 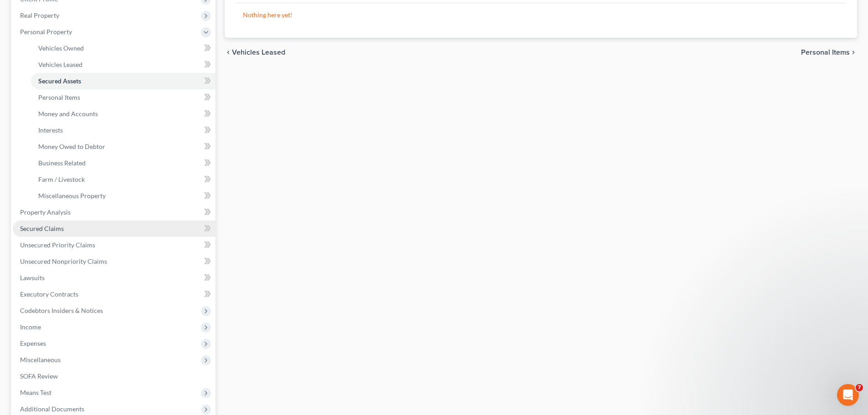 What do you see at coordinates (228, 52) in the screenshot?
I see `i: chevron_left` at bounding box center [228, 52].